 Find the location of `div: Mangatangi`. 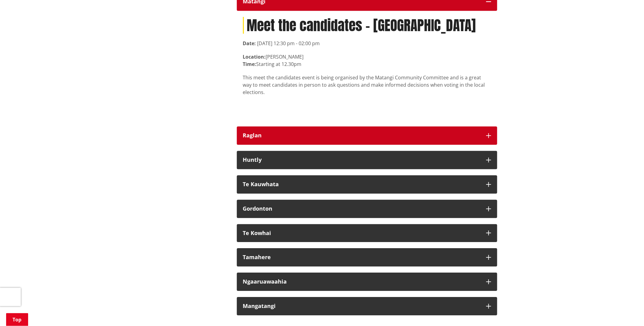

div: Mangatangi is located at coordinates (362, 306).